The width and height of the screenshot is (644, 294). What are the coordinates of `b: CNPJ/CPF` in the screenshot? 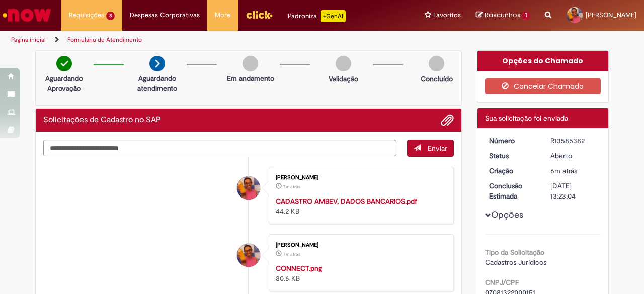 It's located at (502, 283).